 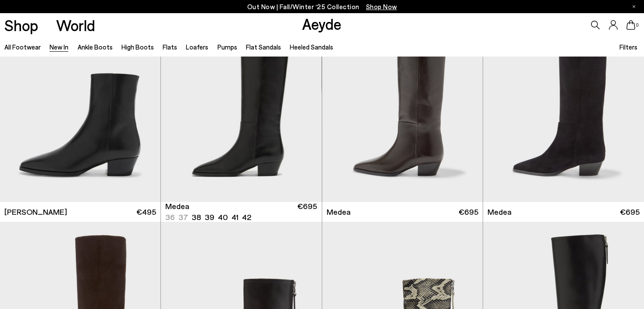 What do you see at coordinates (76, 25) in the screenshot?
I see `a: World` at bounding box center [76, 25].